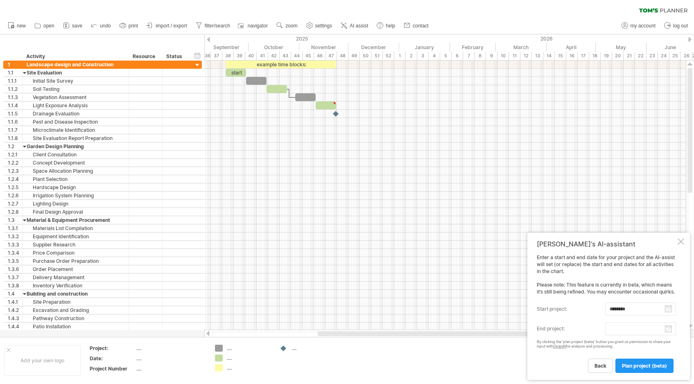 The image size is (694, 384). What do you see at coordinates (42, 360) in the screenshot?
I see `div: Add your own logo` at bounding box center [42, 360].